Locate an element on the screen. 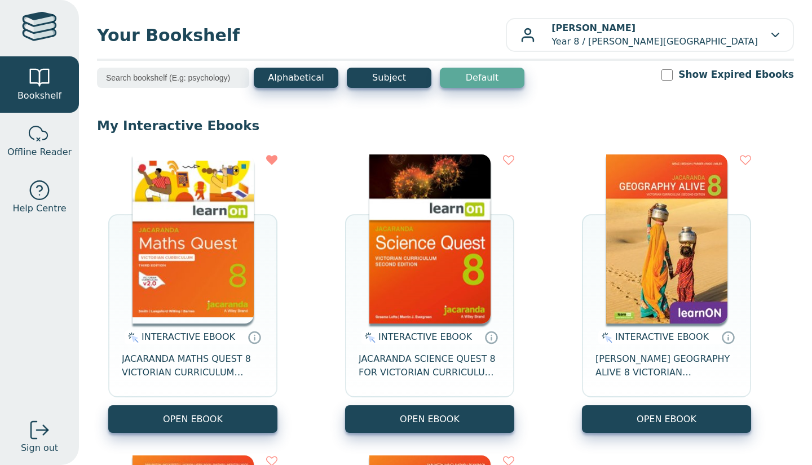 The image size is (812, 465). p: My Interactive Ebooks is located at coordinates (445, 126).